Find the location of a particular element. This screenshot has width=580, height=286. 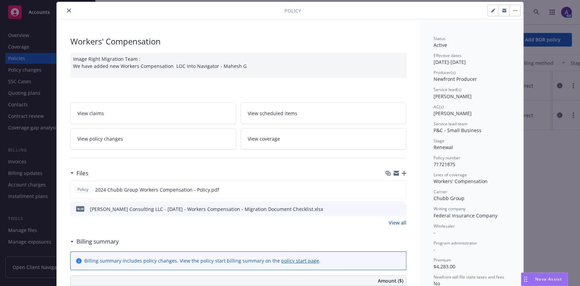

span: View scheduled items is located at coordinates (273, 113).